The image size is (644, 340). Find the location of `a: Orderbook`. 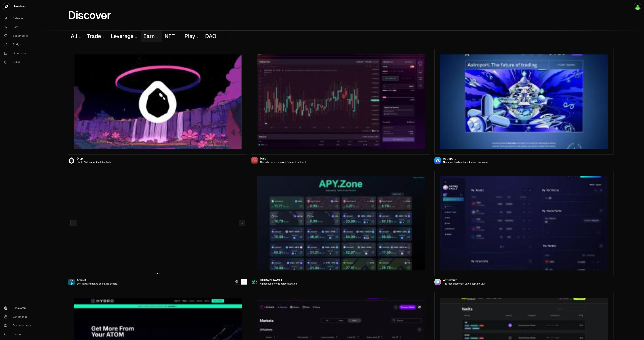

a: Orderbook is located at coordinates (19, 53).